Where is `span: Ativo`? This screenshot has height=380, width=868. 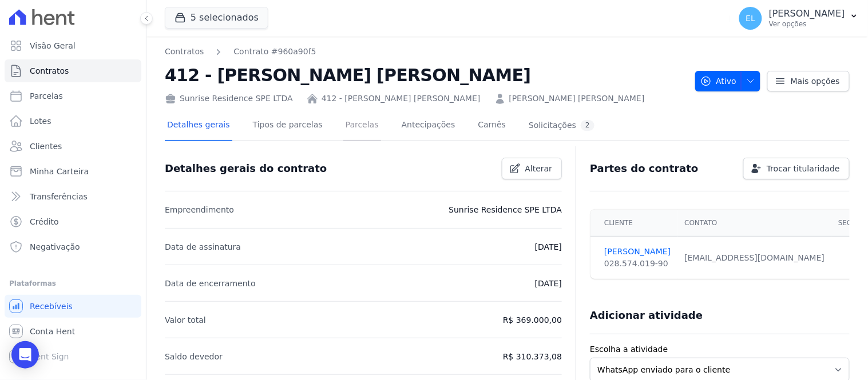 span: Ativo is located at coordinates (719, 81).